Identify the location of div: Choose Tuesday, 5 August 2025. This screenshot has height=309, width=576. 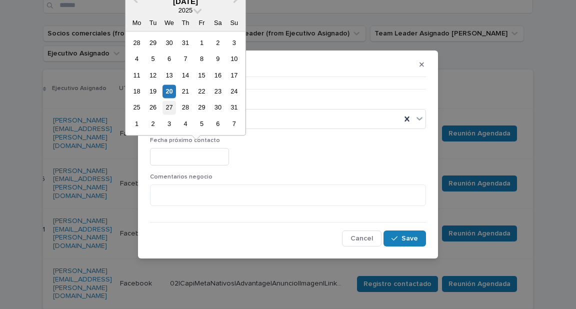
(152, 58).